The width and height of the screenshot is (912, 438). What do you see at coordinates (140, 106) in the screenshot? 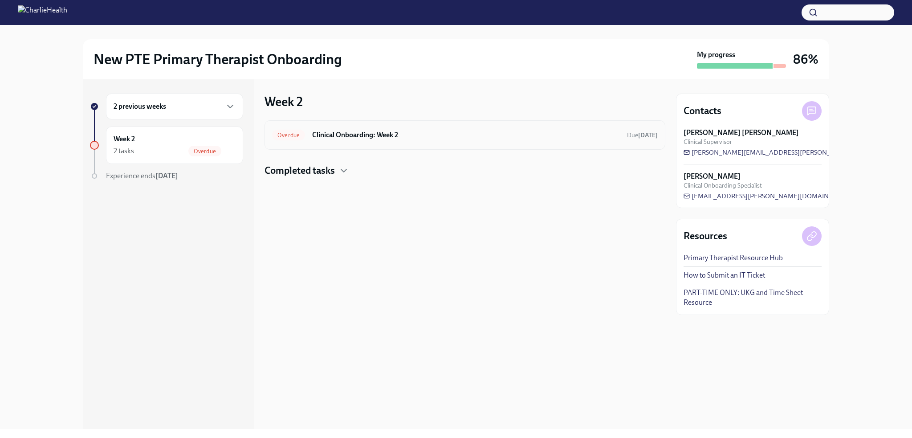
I see `h6: 2 previous weeks` at bounding box center [140, 106].